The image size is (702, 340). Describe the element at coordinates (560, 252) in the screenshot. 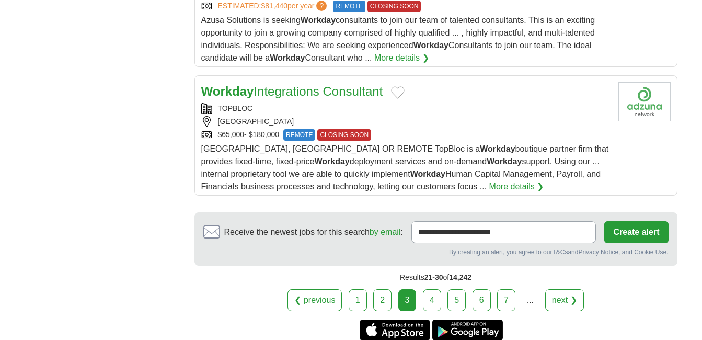

I see `a: T&Cs` at that location.